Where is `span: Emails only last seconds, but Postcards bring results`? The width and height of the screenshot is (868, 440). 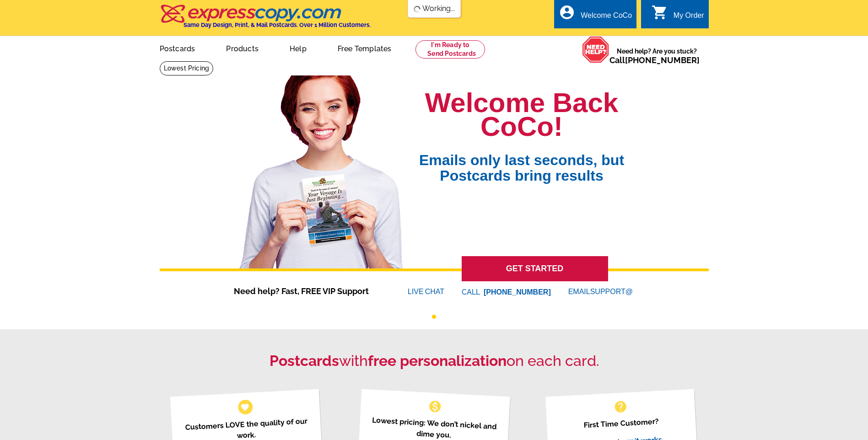
span: Emails only last seconds, but Postcards bring results is located at coordinates (521, 161).